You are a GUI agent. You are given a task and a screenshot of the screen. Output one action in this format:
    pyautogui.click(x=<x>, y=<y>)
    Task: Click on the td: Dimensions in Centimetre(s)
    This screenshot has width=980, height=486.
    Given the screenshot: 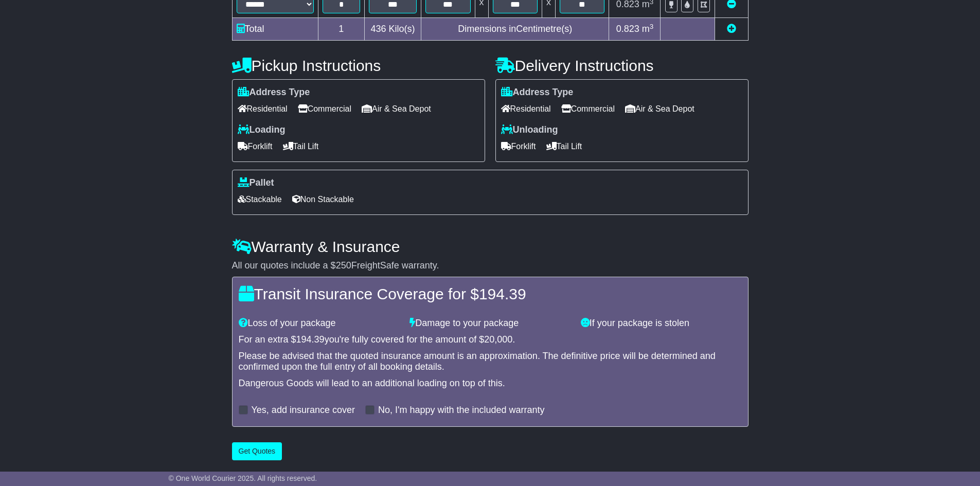 What is the action you would take?
    pyautogui.click(x=515, y=29)
    